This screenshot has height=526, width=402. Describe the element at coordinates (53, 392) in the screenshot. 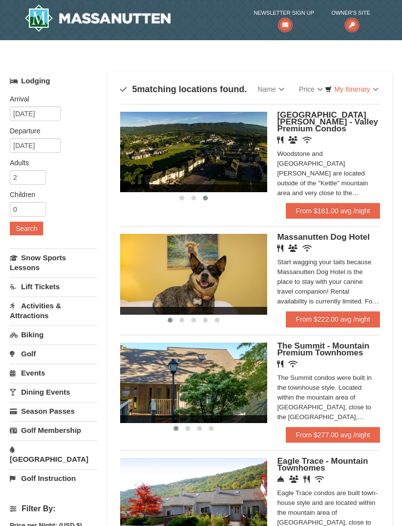

I see `a: Dining Events` at that location.